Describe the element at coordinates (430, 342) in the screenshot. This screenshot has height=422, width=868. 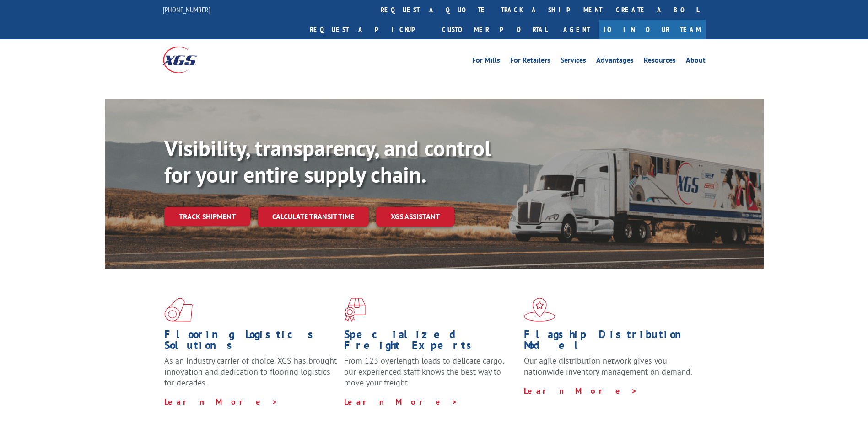
I see `h1: Specialized Freight Experts` at that location.